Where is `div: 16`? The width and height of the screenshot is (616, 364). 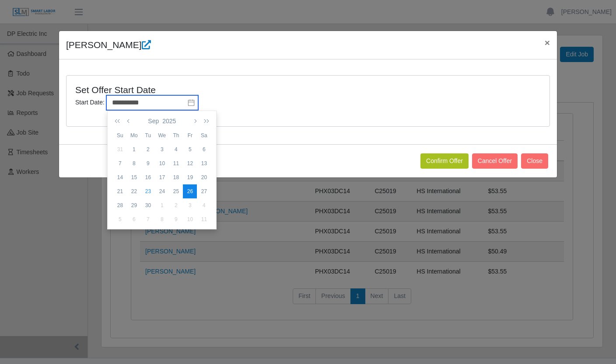 div: 16 is located at coordinates (148, 178).